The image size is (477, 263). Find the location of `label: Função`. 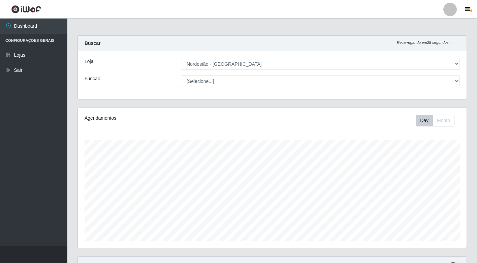

label: Função is located at coordinates (92, 78).